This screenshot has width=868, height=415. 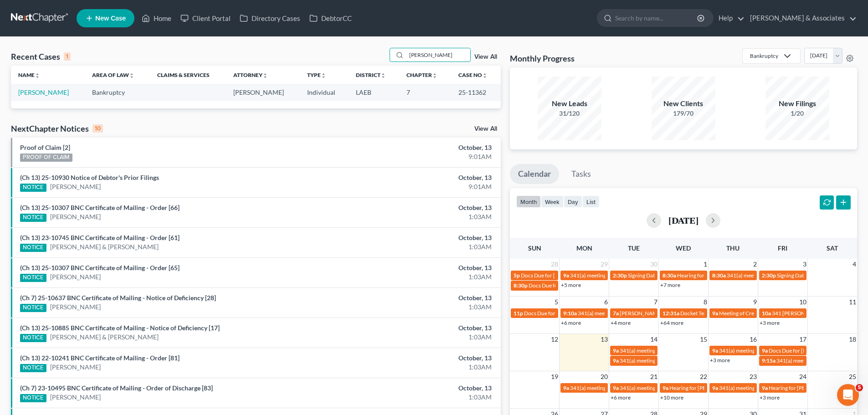 I want to click on button: day, so click(x=572, y=201).